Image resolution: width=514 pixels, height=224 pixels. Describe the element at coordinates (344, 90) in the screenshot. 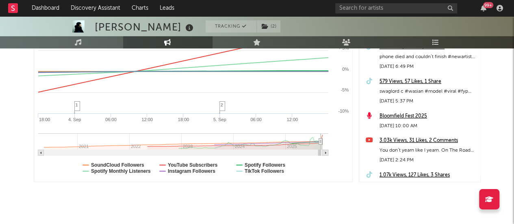

I see `text: -5%` at that location.